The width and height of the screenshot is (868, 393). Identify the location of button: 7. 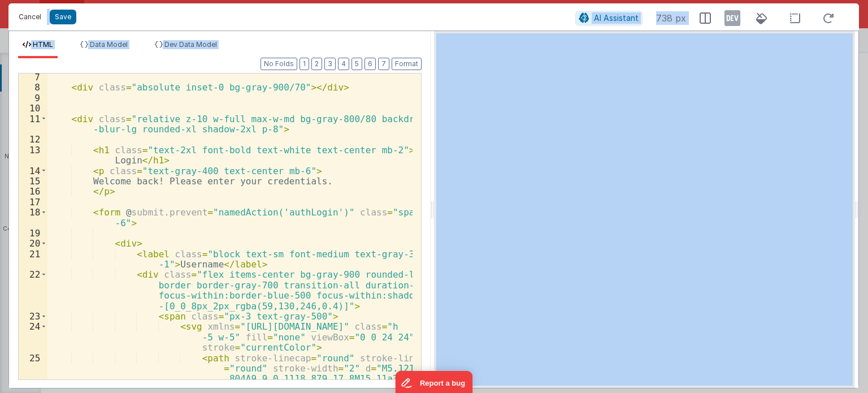
(384, 64).